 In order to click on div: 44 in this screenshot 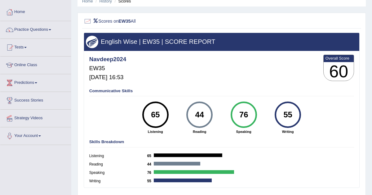, I will do `click(200, 115)`.